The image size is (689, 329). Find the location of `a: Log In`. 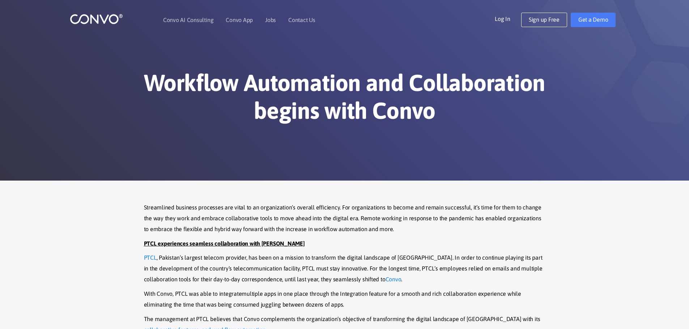

a: Log In is located at coordinates (508, 18).